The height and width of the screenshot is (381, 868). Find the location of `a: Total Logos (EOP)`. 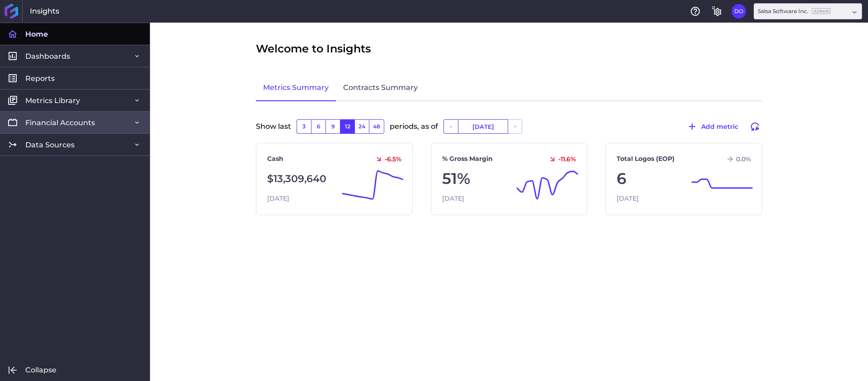

a: Total Logos (EOP) is located at coordinates (645, 159).